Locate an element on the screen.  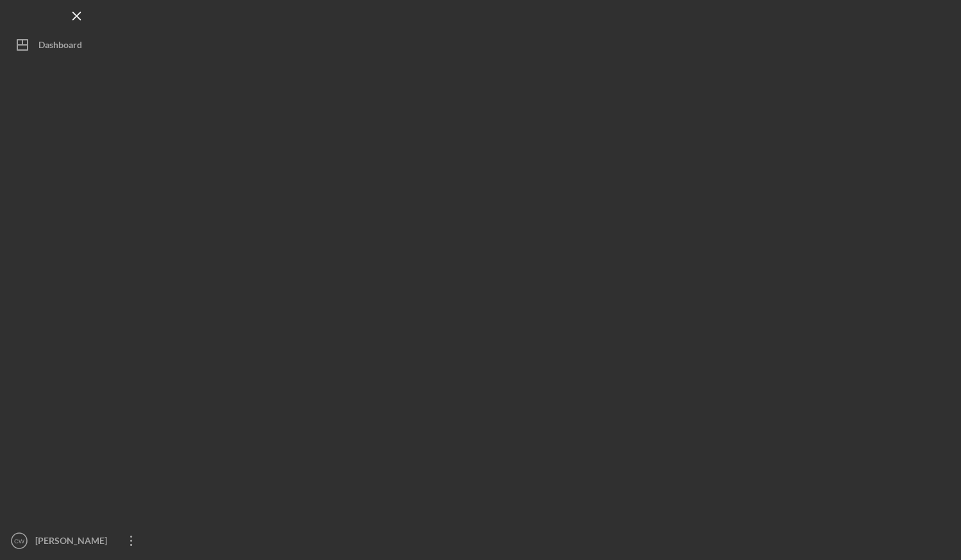
div: Dashboard is located at coordinates (60, 46).